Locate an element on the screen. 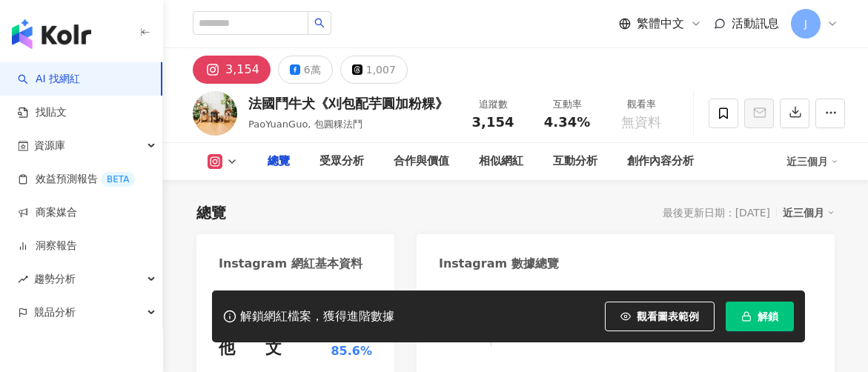  span: 85.6% is located at coordinates (351, 351).